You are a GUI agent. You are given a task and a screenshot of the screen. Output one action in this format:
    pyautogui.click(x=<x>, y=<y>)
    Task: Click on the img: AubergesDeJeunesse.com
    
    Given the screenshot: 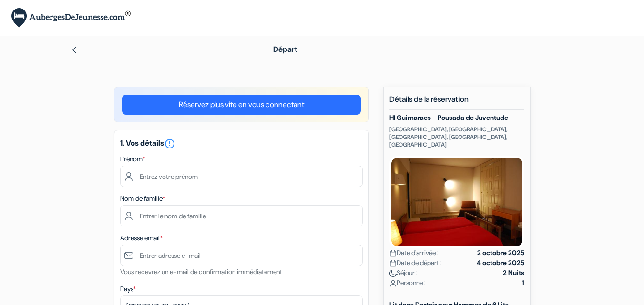 What is the action you would take?
    pyautogui.click(x=71, y=17)
    